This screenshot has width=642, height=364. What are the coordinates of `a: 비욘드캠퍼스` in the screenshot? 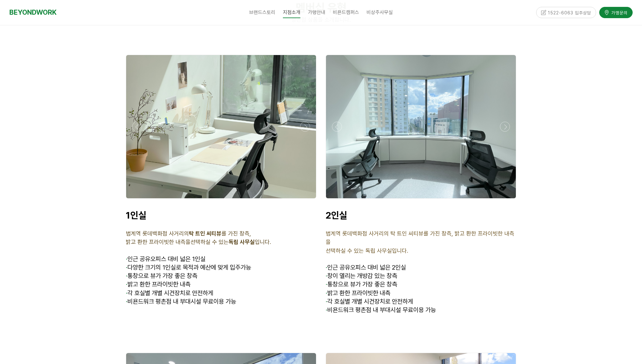 It's located at (346, 13).